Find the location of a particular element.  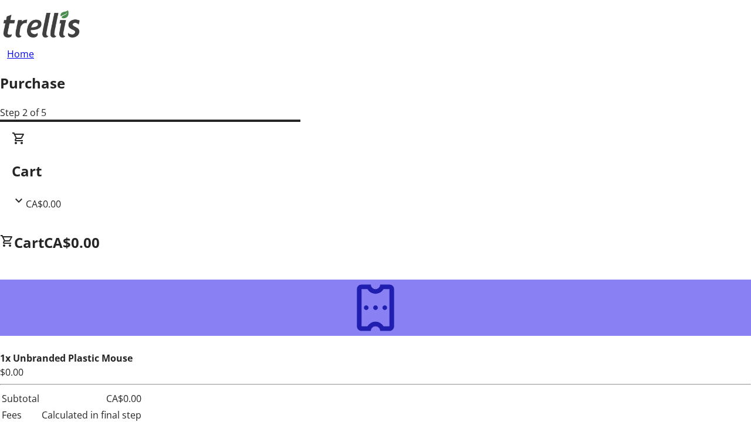

td: CA$0.00 is located at coordinates (91, 399).